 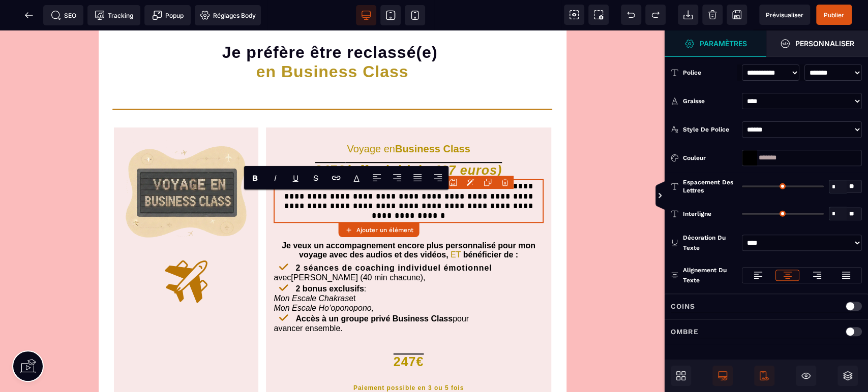 I want to click on span: Enregistrer, so click(x=737, y=15).